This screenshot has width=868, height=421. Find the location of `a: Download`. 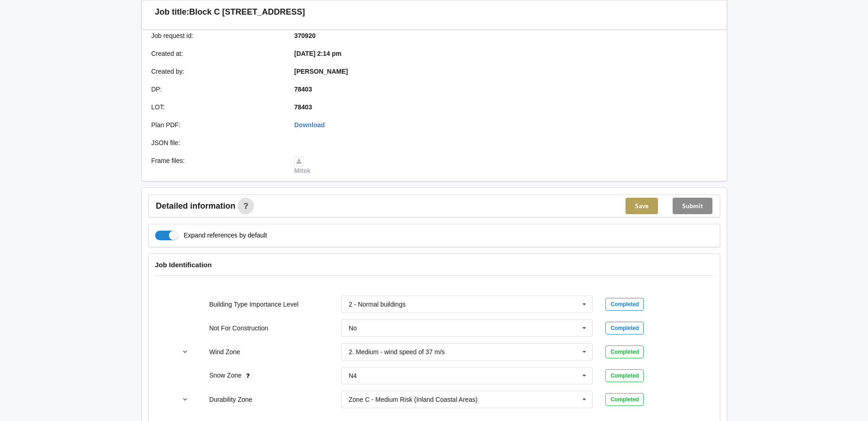

a: Download is located at coordinates (309, 125).